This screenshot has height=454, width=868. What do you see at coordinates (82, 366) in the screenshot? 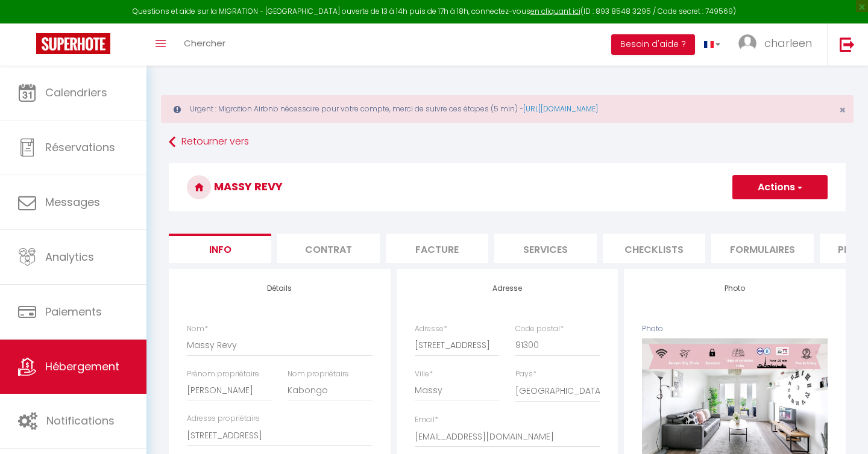
I see `span: Hébergement` at bounding box center [82, 366].